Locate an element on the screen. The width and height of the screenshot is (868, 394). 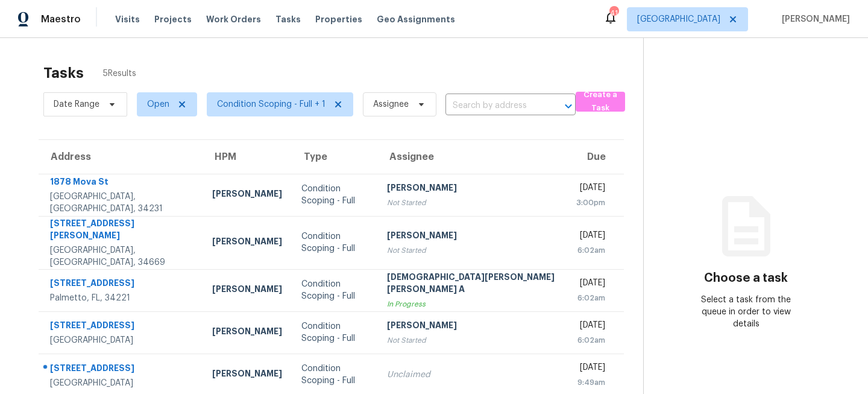
div: Palmetto, FL, 34221 is located at coordinates (121, 298).